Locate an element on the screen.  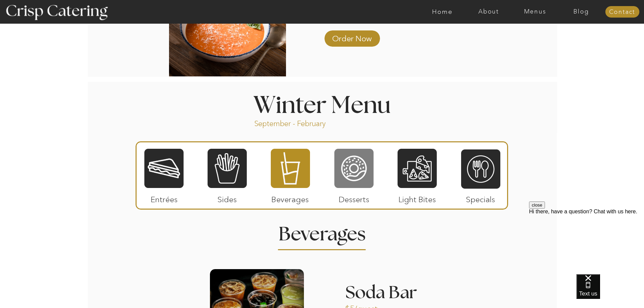
nav: Contact is located at coordinates (622, 12).